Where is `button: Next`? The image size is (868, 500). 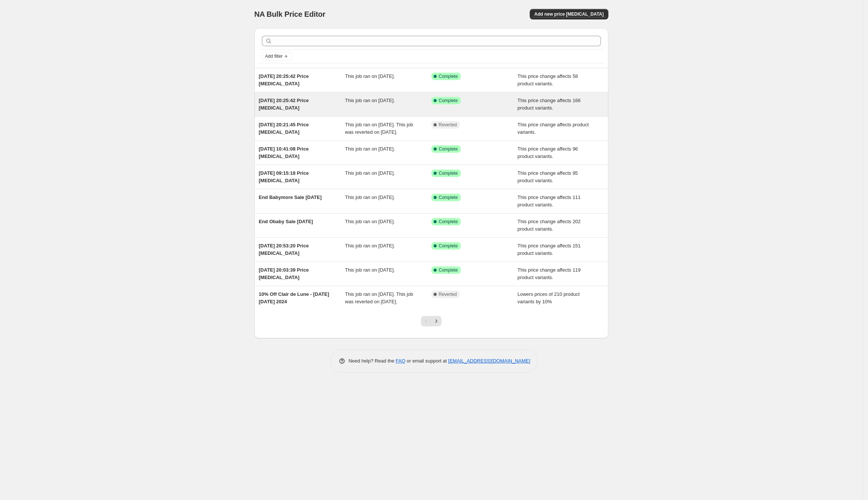 button: Next is located at coordinates (436, 321).